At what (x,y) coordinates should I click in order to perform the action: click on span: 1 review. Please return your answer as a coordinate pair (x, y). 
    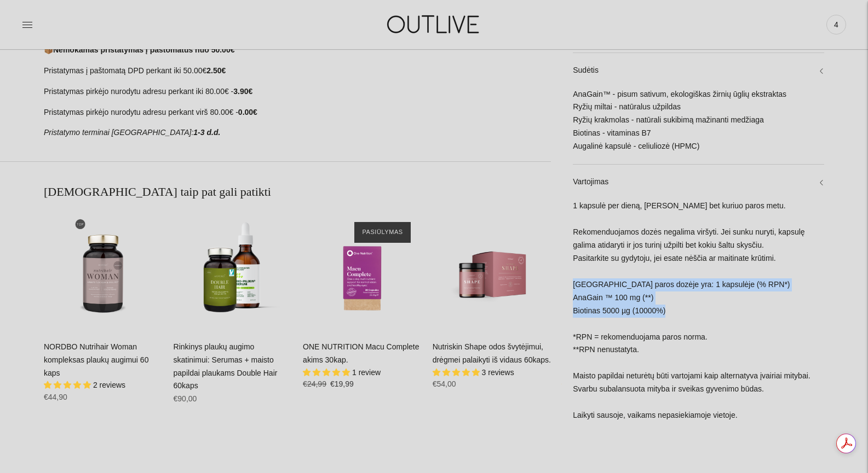
    Looking at the image, I should click on (366, 372).